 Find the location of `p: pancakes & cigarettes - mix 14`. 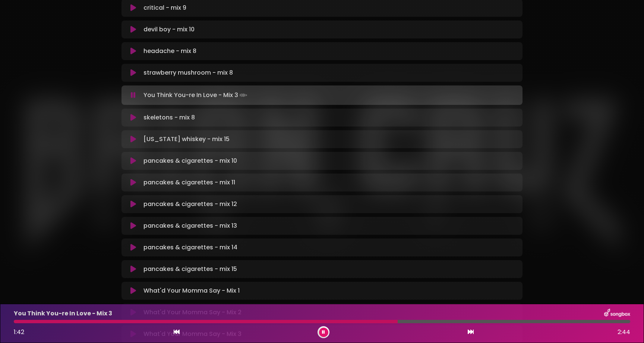

p: pancakes & cigarettes - mix 14 is located at coordinates (190, 247).